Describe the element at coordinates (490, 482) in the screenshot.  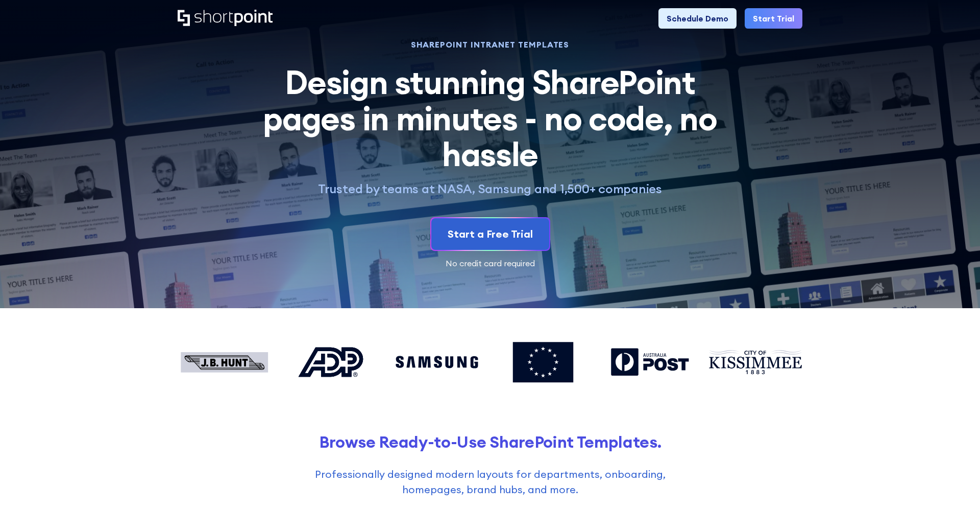
I see `p: Professionally designed modern layouts for departments, onboarding, homepages, brand hubs, and more.` at that location.